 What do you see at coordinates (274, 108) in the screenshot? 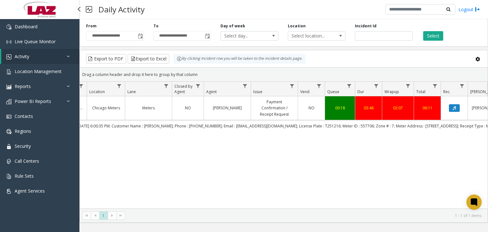
I see `a: Payment Confirmation / Receipt Request` at bounding box center [274, 108].